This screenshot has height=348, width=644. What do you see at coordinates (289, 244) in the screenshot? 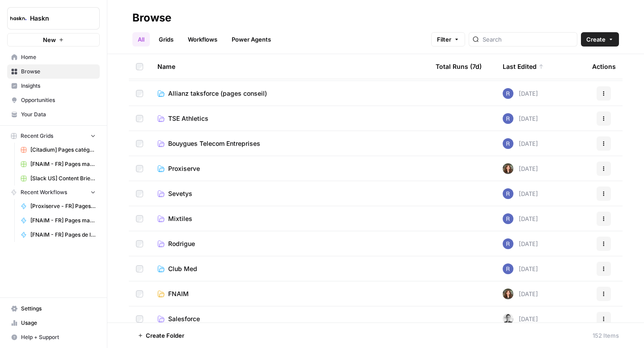
I see `a: Rodrigue` at bounding box center [289, 244].